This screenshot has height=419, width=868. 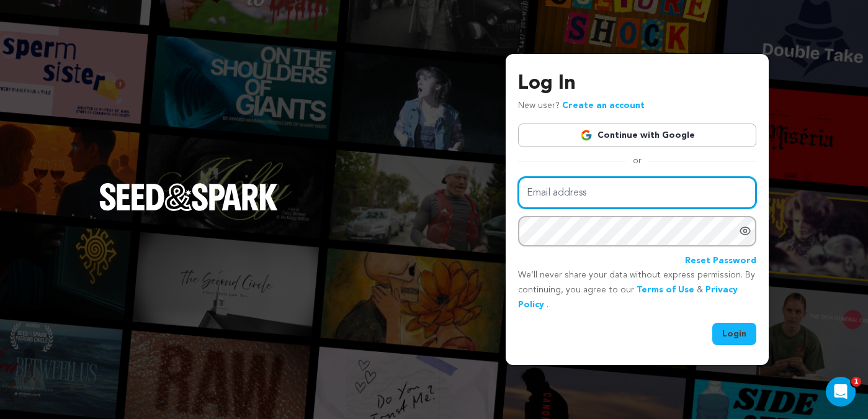 I want to click on p: We’ll never share your data without express permission. By continuing, you agree to our & ., so click(x=637, y=290).